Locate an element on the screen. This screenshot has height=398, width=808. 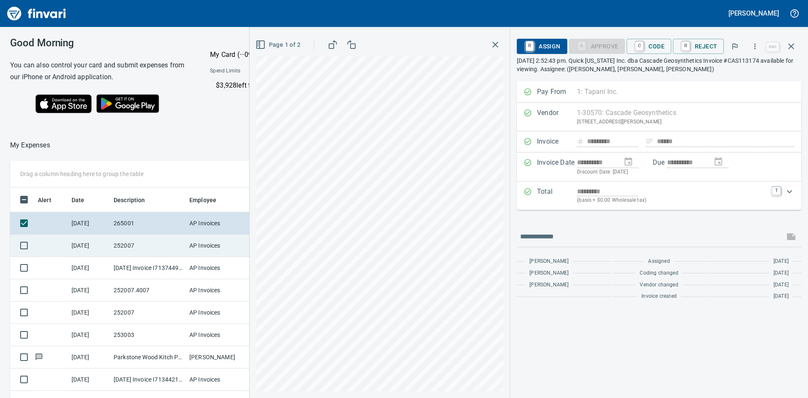
a: esc is located at coordinates (773, 47).